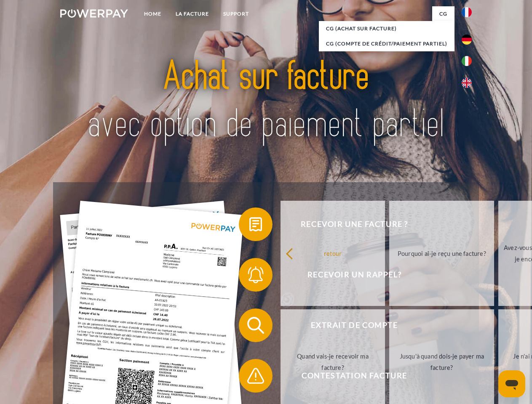 This screenshot has height=404, width=532. Describe the element at coordinates (236, 14) in the screenshot. I see `a: Support` at that location.